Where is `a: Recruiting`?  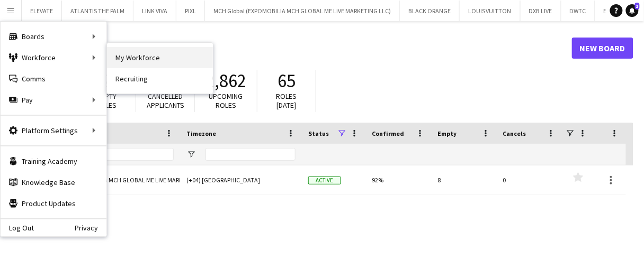 a: Recruiting is located at coordinates (160, 79).